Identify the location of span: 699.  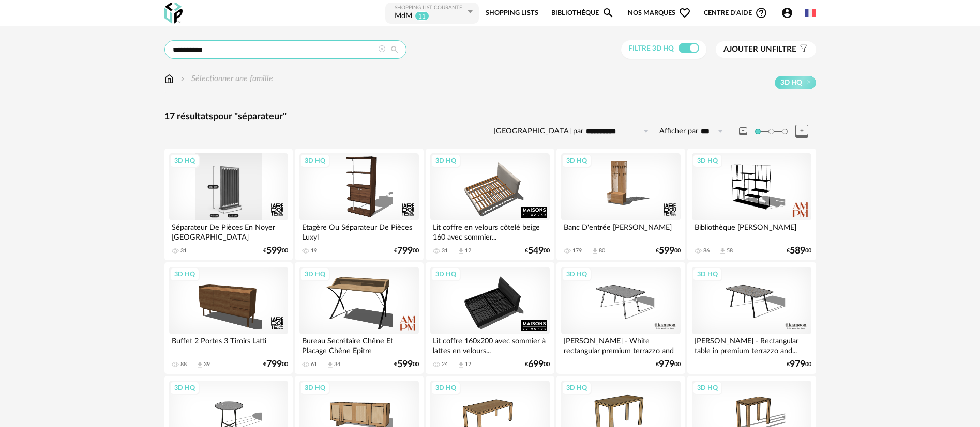
(536, 365).